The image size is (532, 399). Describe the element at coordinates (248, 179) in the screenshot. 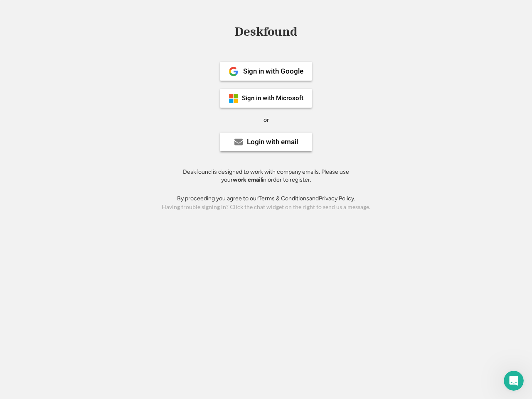

I see `strong: work email` at that location.